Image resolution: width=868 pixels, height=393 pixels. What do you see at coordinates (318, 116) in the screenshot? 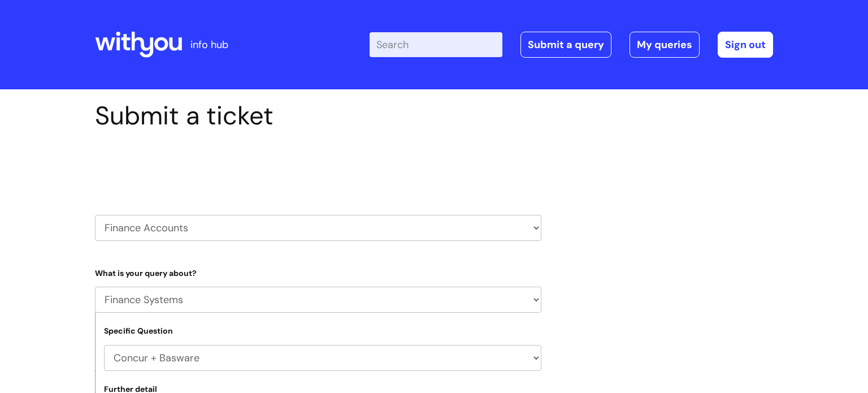
I see `h1: Submit a ticket` at bounding box center [318, 116].